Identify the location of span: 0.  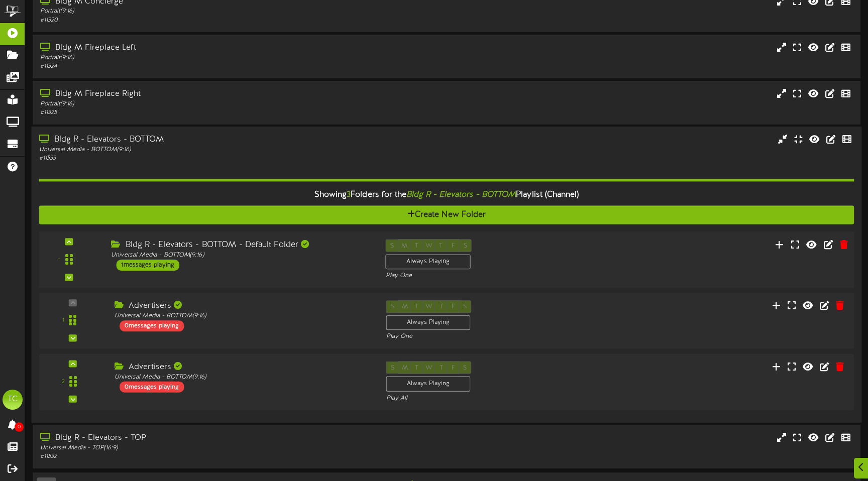
(19, 427).